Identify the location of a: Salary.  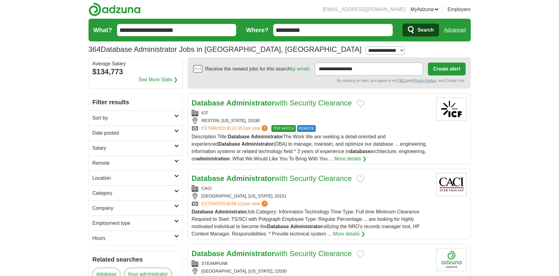
(136, 148).